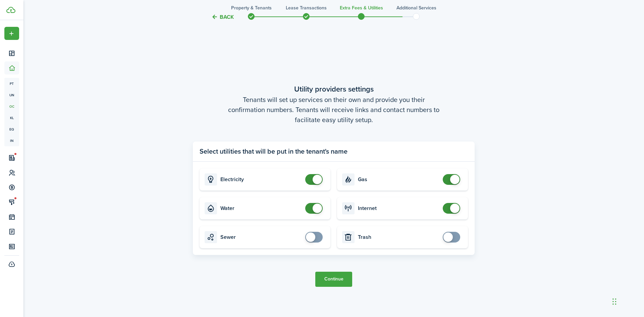  What do you see at coordinates (362, 8) in the screenshot?
I see `h3: Extra fees & Utilities` at bounding box center [362, 8].